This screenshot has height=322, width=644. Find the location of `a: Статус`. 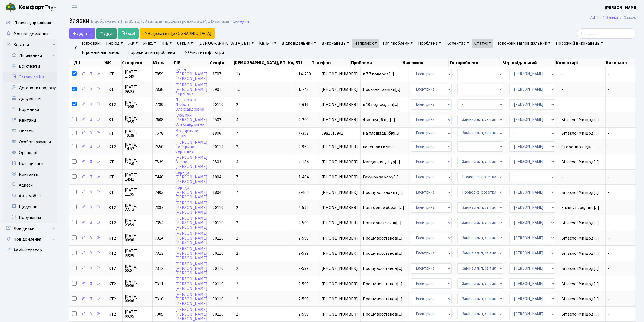

a: Статус is located at coordinates (483, 43).